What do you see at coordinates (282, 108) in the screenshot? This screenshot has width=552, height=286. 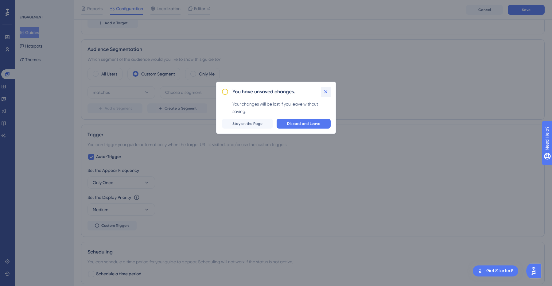 I see `div: Your changes will be lost if you leave without saving.` at bounding box center [282, 108].